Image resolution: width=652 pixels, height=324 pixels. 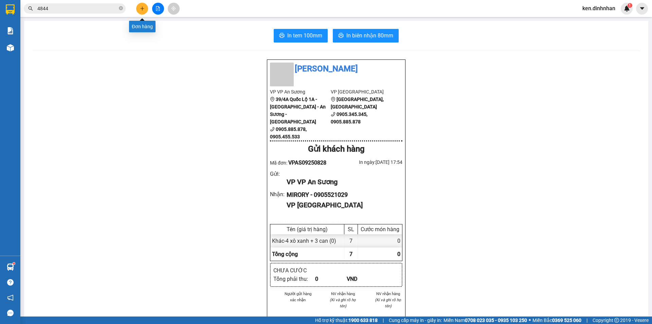 I want to click on span: copyright, so click(x=616, y=320).